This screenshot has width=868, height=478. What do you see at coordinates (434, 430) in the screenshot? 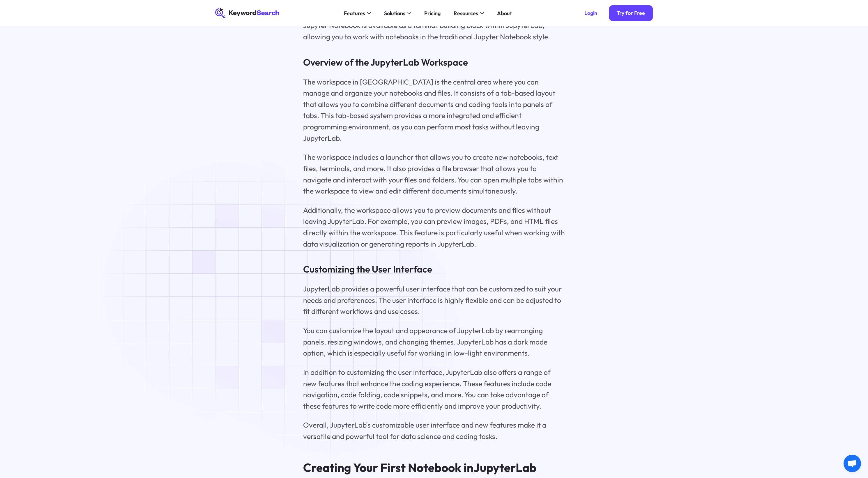
I see `p: Overall, JupyterLab's customizable user interface and new features make it a versatile and powerf...` at bounding box center [434, 430].